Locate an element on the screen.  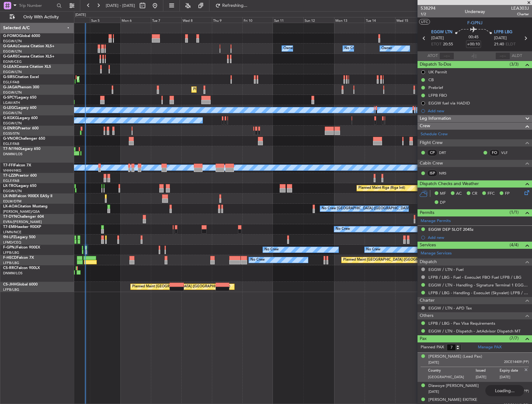
span: Leg Information is located at coordinates (435, 118).